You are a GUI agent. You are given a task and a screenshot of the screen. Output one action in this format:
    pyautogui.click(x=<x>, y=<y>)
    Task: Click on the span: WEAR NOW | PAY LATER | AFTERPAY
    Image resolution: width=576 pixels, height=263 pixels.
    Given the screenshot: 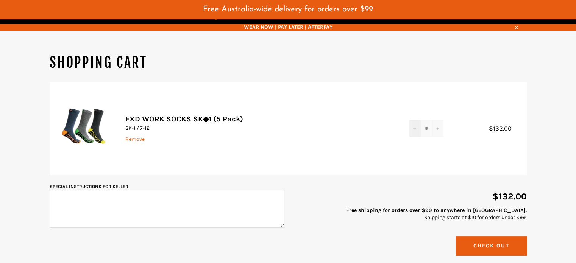 What is the action you would take?
    pyautogui.click(x=288, y=27)
    